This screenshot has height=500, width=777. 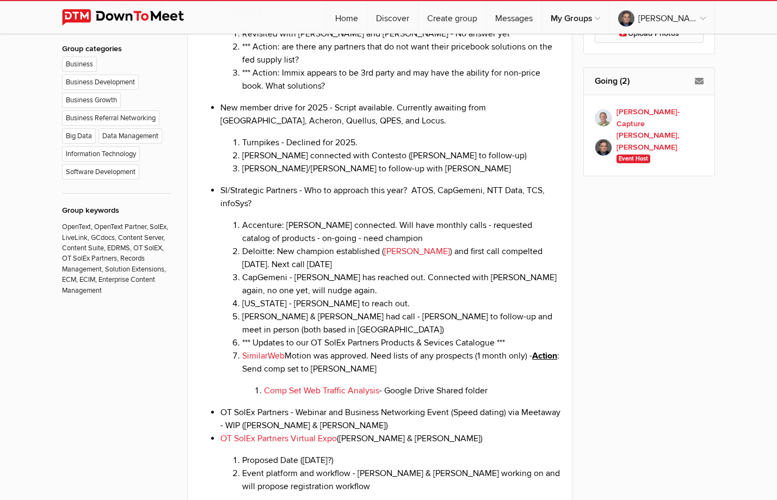 What do you see at coordinates (116, 49) in the screenshot?
I see `div: Group categories` at bounding box center [116, 49].